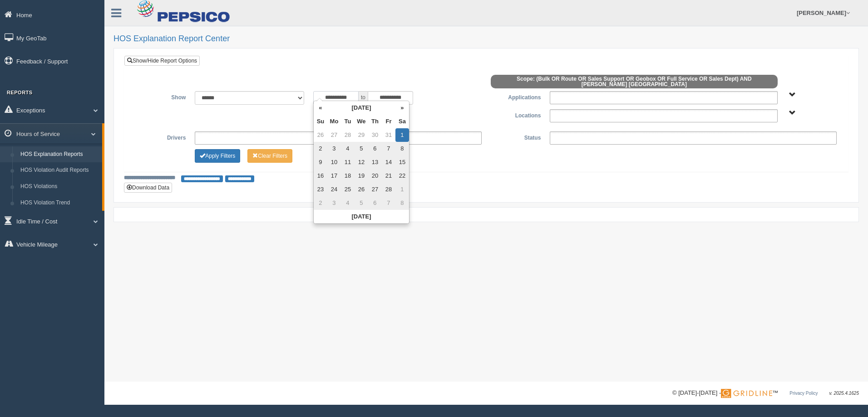 The width and height of the screenshot is (868, 417). Describe the element at coordinates (402, 176) in the screenshot. I see `td: 22` at that location.